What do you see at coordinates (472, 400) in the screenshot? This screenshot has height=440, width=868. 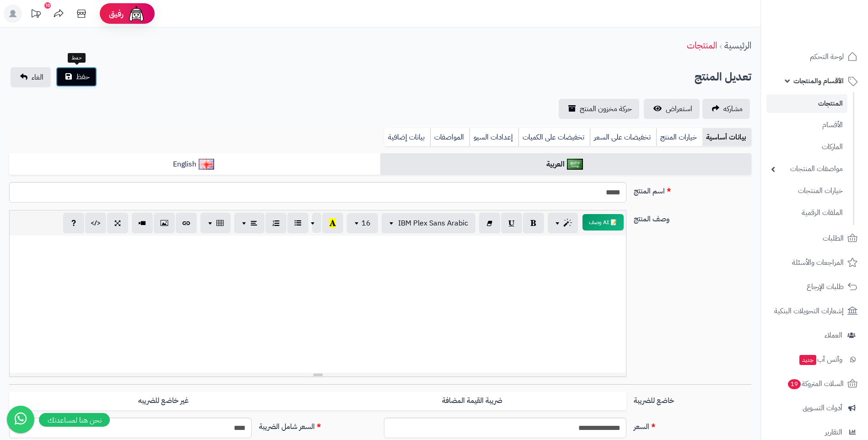 I see `label: ضريبة القيمة المضافة` at bounding box center [472, 400].